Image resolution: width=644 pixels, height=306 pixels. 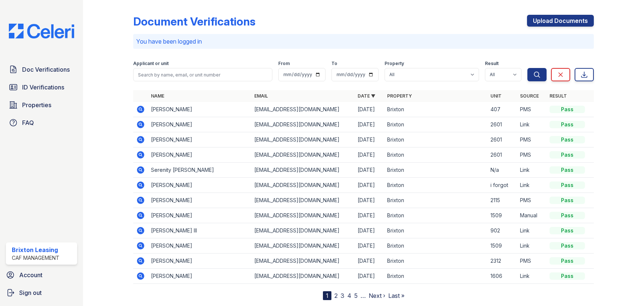 What do you see at coordinates (194, 21) in the screenshot?
I see `div: Document Verifications` at bounding box center [194, 21].